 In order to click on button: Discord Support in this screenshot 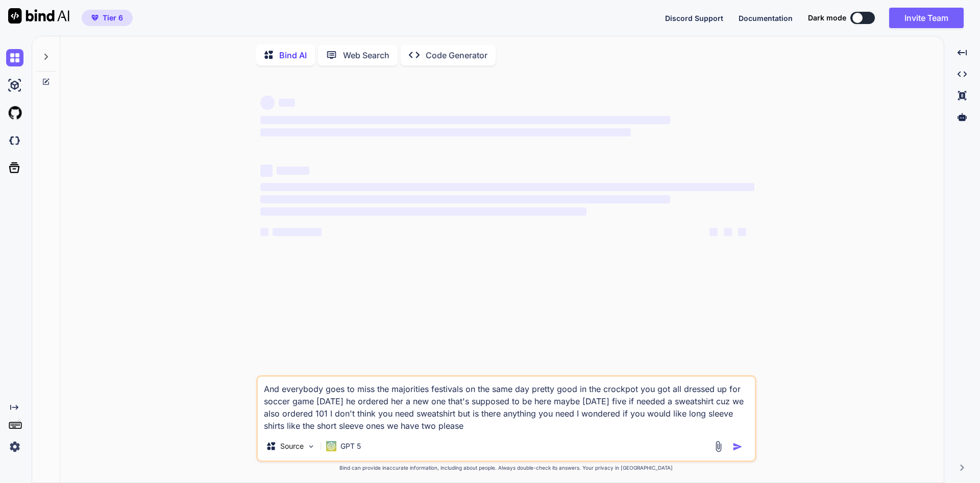, I will do `click(694, 18)`.